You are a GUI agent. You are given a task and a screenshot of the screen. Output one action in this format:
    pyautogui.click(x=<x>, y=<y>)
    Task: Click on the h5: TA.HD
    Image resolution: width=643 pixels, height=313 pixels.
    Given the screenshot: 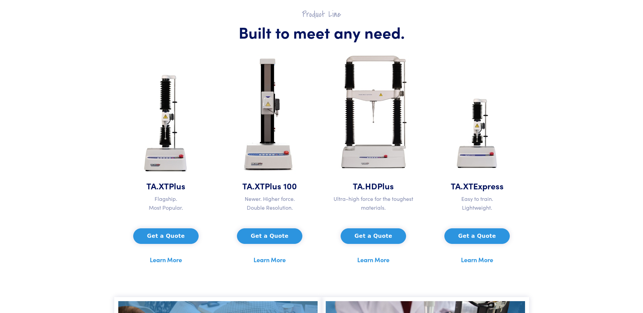 What is the action you would take?
    pyautogui.click(x=373, y=186)
    